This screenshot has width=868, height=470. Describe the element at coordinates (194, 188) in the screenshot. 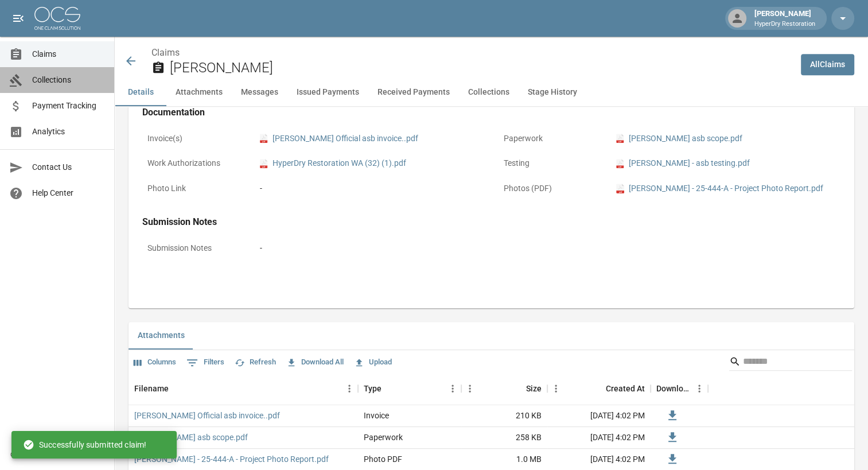

I see `p: Photo Link` at that location.